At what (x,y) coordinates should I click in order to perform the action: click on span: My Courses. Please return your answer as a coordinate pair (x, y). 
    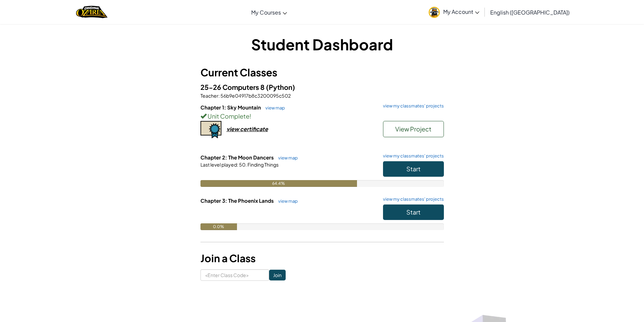
    Looking at the image, I should click on (266, 12).